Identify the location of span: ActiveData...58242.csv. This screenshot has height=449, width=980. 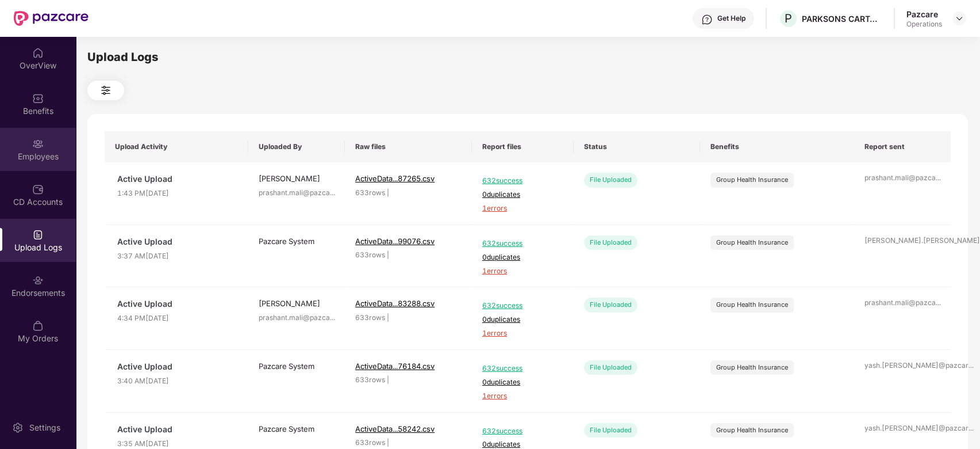
(395, 428).